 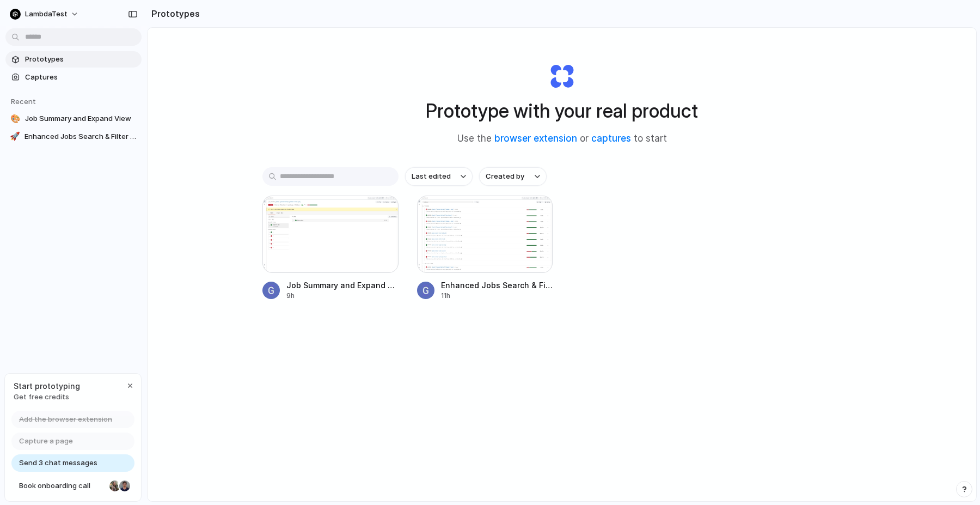 I want to click on h1: Prototype with your real product, so click(x=562, y=111).